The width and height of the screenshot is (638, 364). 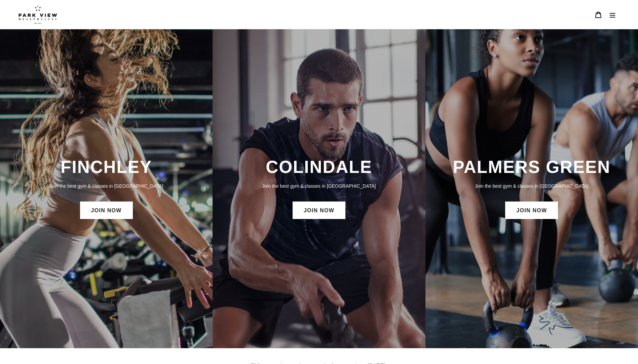 What do you see at coordinates (38, 14) in the screenshot?
I see `img: Park view health clubs is a gym near you.` at bounding box center [38, 14].